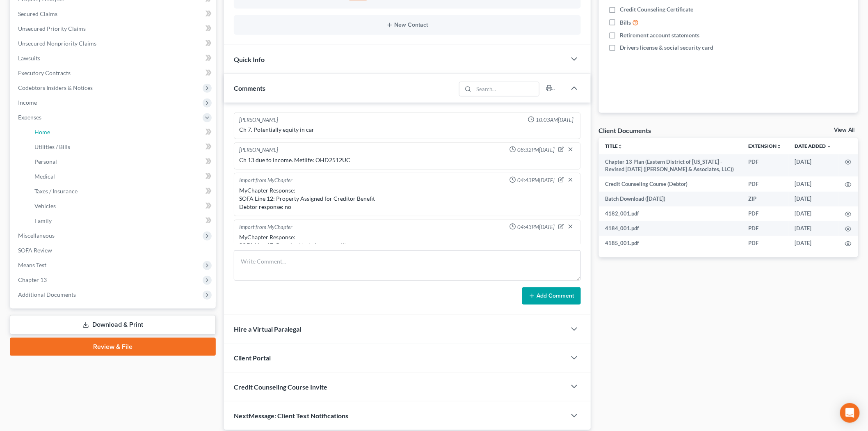 The width and height of the screenshot is (868, 431). What do you see at coordinates (850, 413) in the screenshot?
I see `div: Open Intercom Messenger` at bounding box center [850, 413].